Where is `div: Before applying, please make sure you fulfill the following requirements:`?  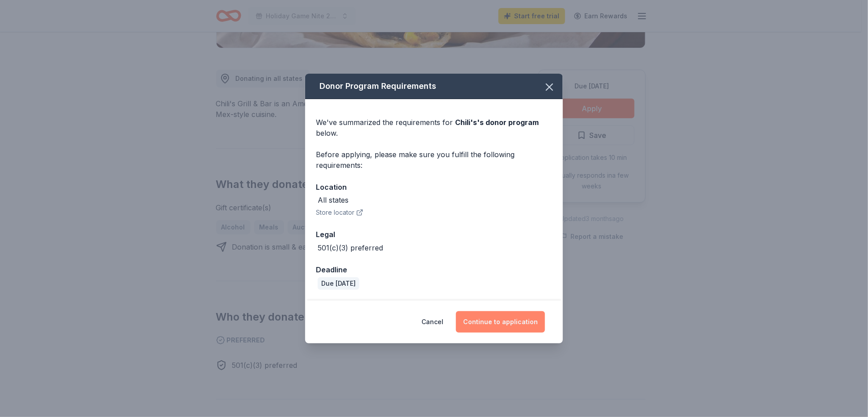
div: Before applying, please make sure you fulfill the following requirements: is located at coordinates (434, 160).